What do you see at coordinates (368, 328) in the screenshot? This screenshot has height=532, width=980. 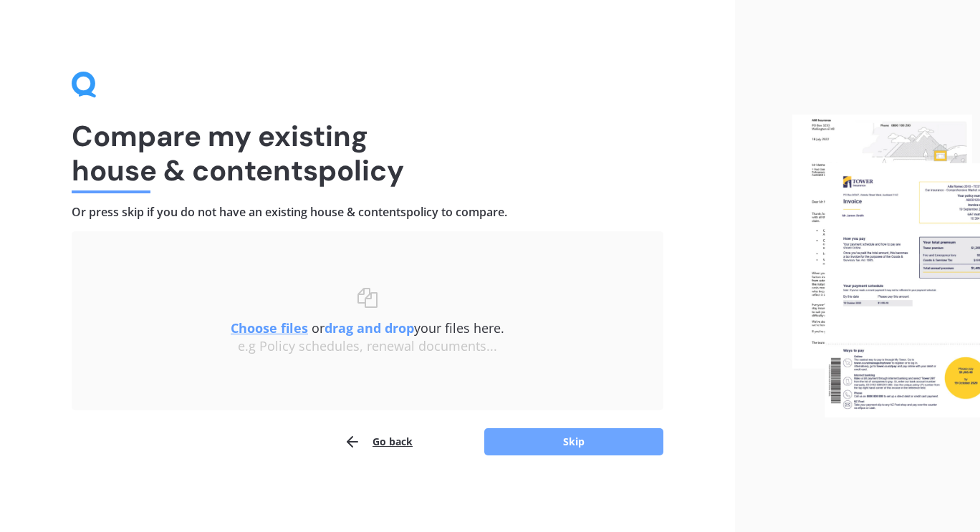 I see `span: or your files here.` at bounding box center [368, 328].